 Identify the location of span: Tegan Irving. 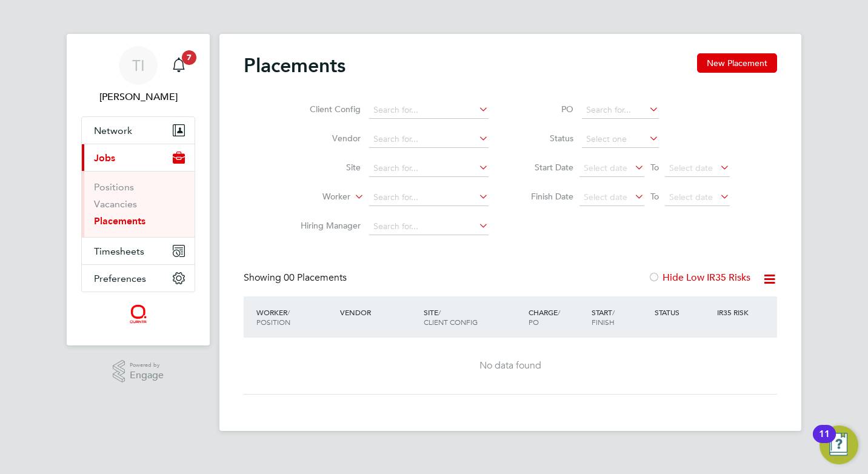
(138, 97).